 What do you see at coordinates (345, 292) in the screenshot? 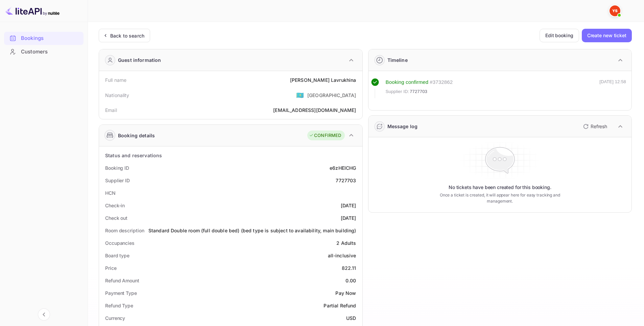
I see `div: Pay Now` at bounding box center [345, 292].